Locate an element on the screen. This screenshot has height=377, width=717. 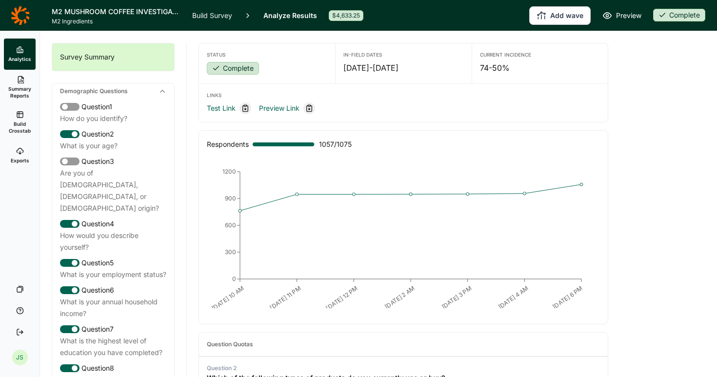
div: What is your employment status? is located at coordinates (113, 274).